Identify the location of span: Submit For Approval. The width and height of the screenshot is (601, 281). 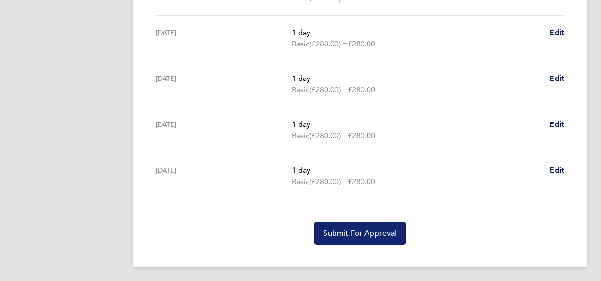
(359, 233).